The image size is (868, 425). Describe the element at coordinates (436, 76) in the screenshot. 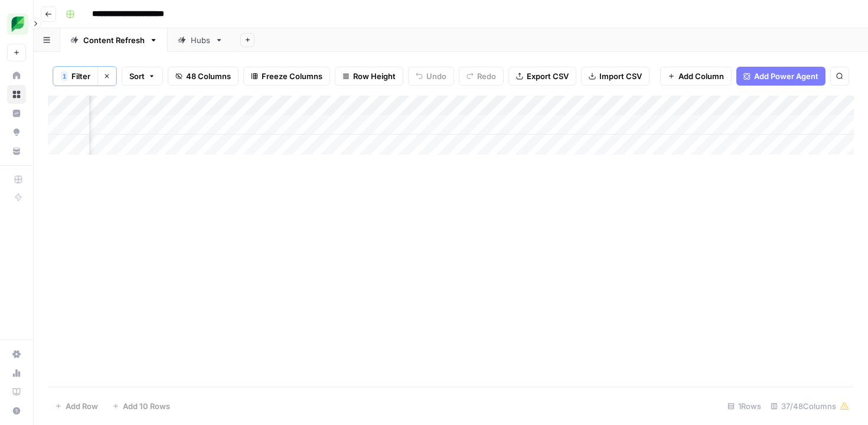

I see `span: Undo` at that location.